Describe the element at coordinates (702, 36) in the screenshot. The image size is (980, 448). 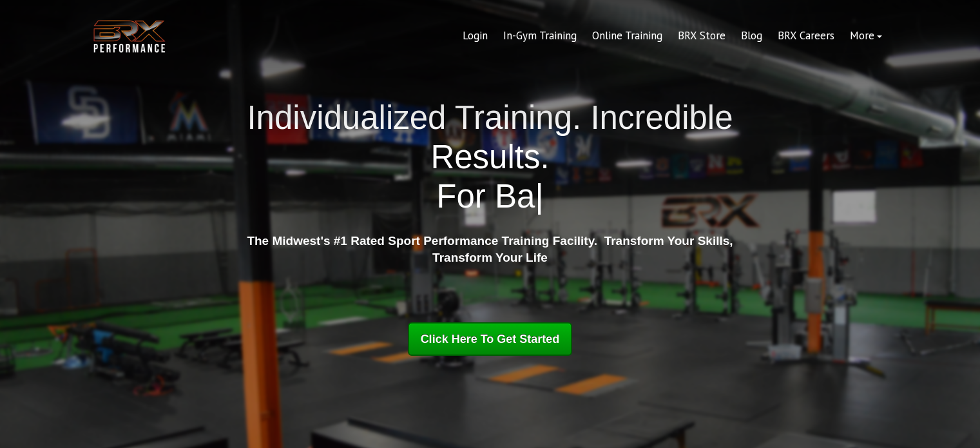
I see `a: BRX Store` at that location.